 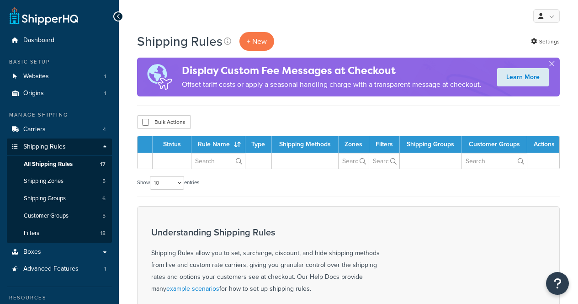 I want to click on li: Websites, so click(x=59, y=76).